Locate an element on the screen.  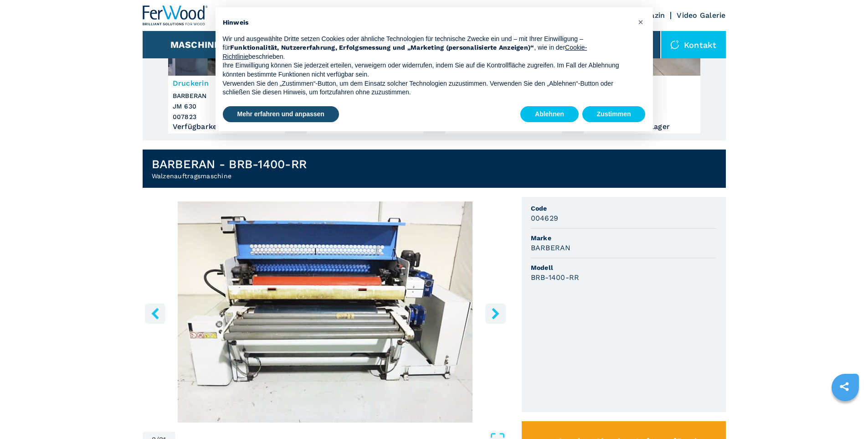
img: Kontakt is located at coordinates (674, 44).